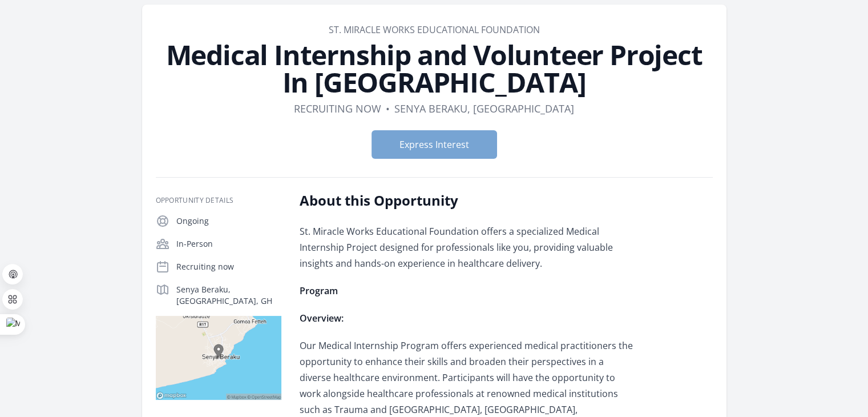 This screenshot has height=417, width=868. I want to click on button: Express Interest, so click(434, 144).